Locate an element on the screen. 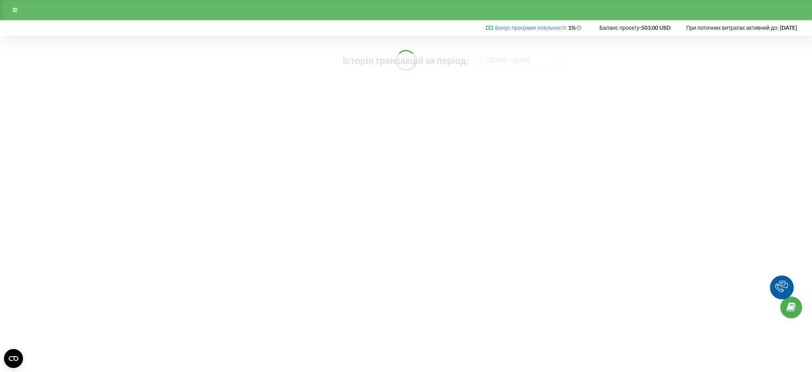 Image resolution: width=812 pixels, height=372 pixels. strong: 1% is located at coordinates (576, 27).